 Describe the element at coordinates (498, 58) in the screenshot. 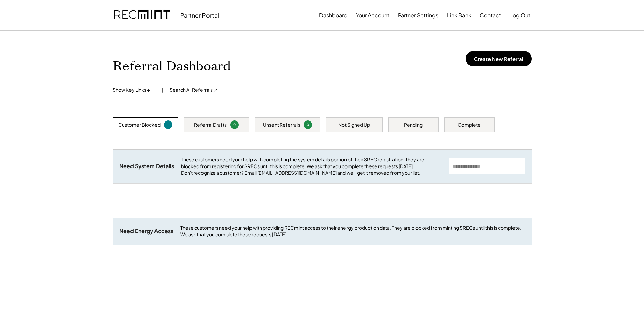

I see `button: Create New Referral` at that location.